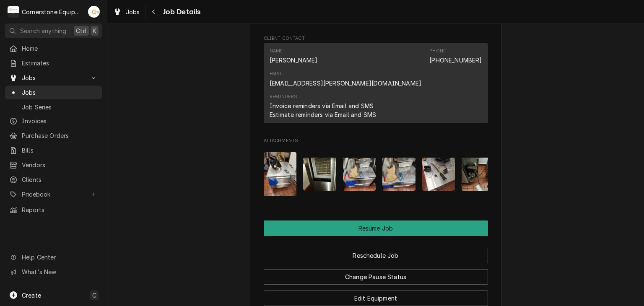 This screenshot has height=306, width=644. I want to click on span: C, so click(94, 295).